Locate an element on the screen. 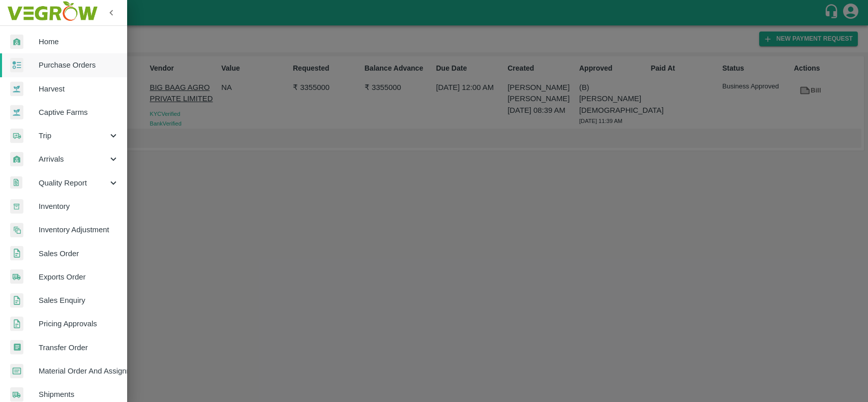  span: Arrivals is located at coordinates (73, 159).